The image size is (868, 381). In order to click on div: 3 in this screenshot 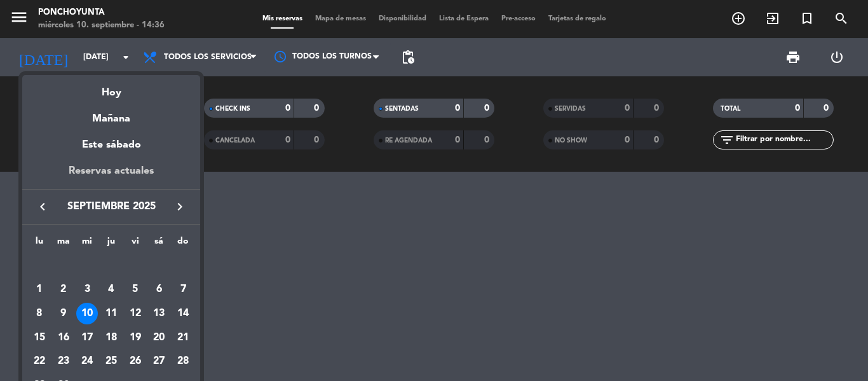, I will do `click(87, 289)`.